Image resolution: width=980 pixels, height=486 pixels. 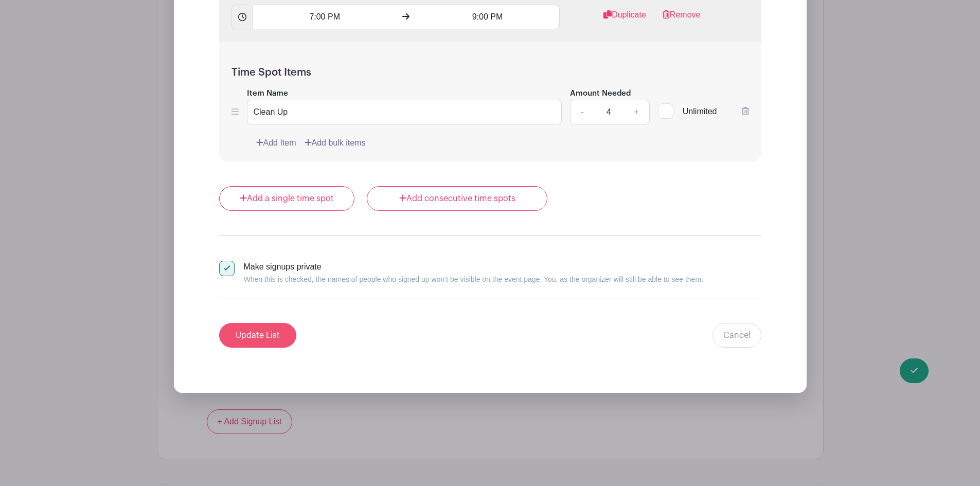 I want to click on a: Add a single time spot, so click(x=287, y=199).